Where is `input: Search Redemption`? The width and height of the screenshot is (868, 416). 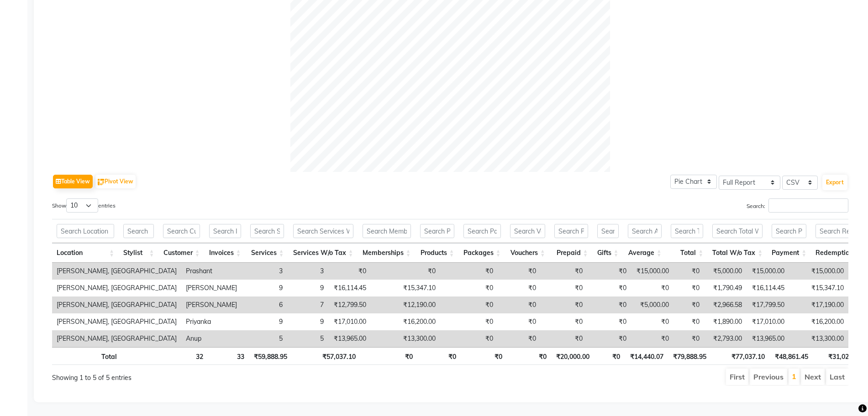
input: Search Redemption is located at coordinates (837, 231).